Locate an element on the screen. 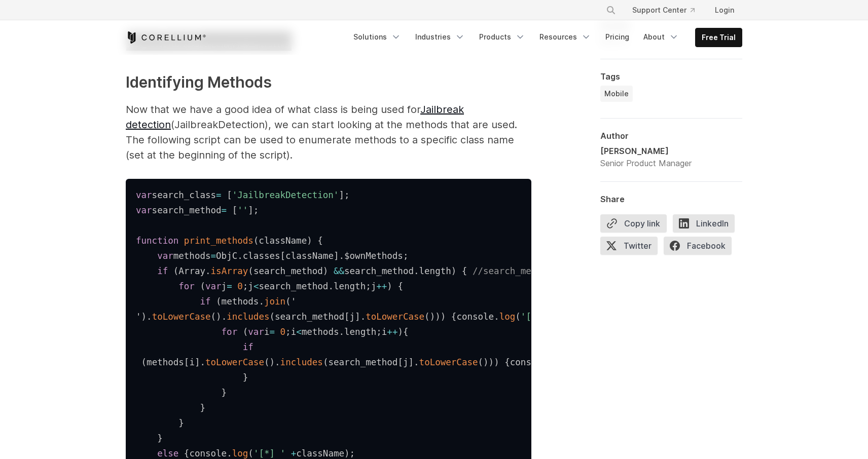 The width and height of the screenshot is (868, 459). strong: Identifying Methods is located at coordinates (199, 82).